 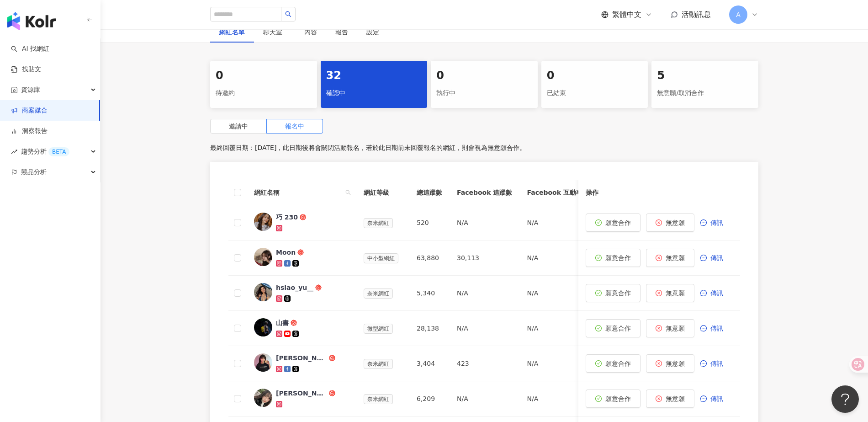 What do you see at coordinates (30, 49) in the screenshot?
I see `a: searchAI 找網紅` at bounding box center [30, 49].